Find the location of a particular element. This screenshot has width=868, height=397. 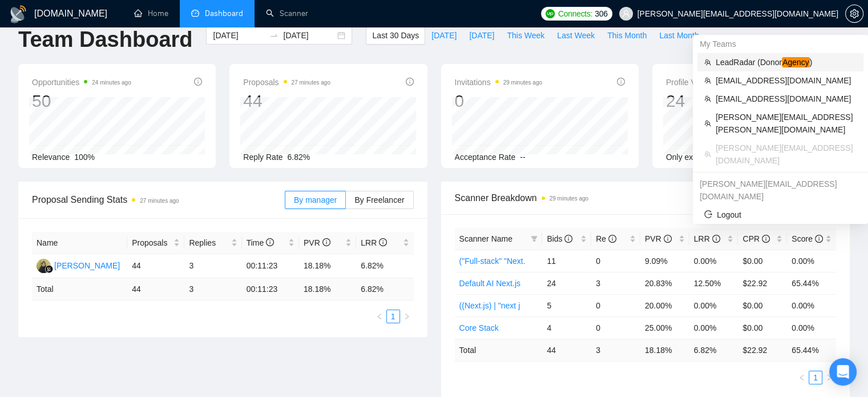

img: logo is located at coordinates (18, 15).